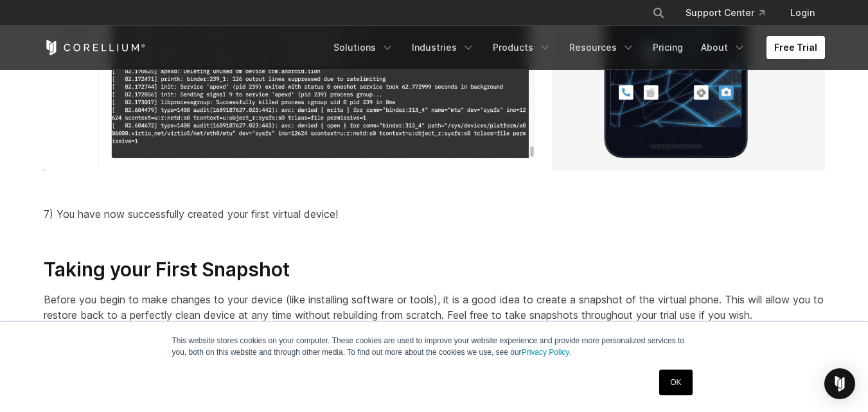 The height and width of the screenshot is (412, 868). What do you see at coordinates (796, 48) in the screenshot?
I see `a: Free Trial` at bounding box center [796, 48].